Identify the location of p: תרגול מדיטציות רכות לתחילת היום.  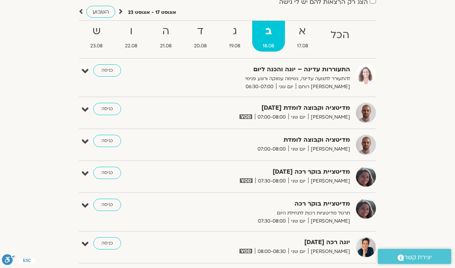
(267, 213).